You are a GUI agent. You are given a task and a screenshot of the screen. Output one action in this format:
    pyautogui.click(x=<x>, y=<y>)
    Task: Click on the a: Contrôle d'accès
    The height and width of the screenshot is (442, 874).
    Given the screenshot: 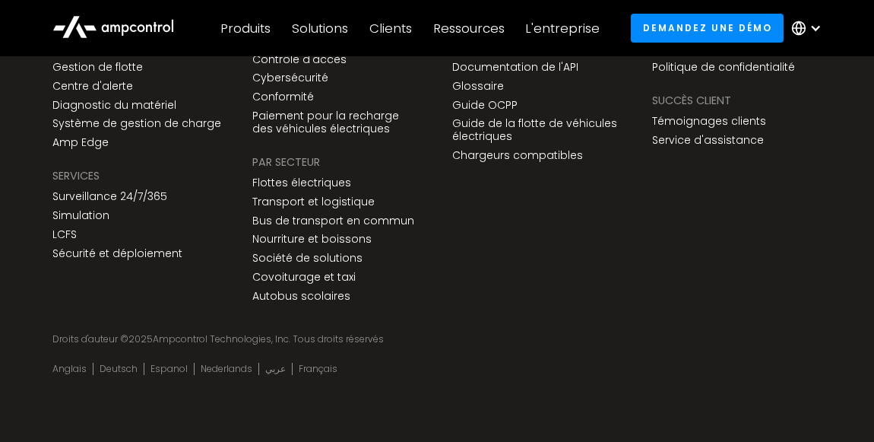 What is the action you would take?
    pyautogui.click(x=299, y=59)
    